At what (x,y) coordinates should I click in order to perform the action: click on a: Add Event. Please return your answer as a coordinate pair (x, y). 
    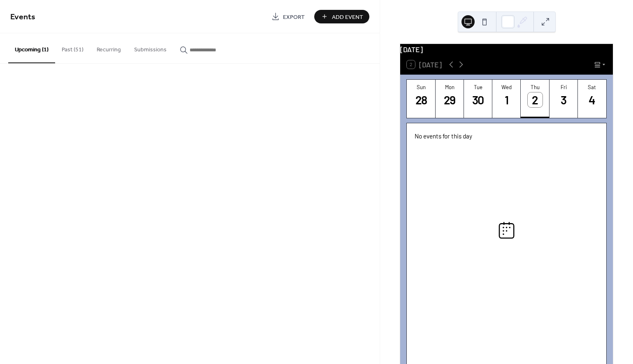
    Looking at the image, I should click on (342, 17).